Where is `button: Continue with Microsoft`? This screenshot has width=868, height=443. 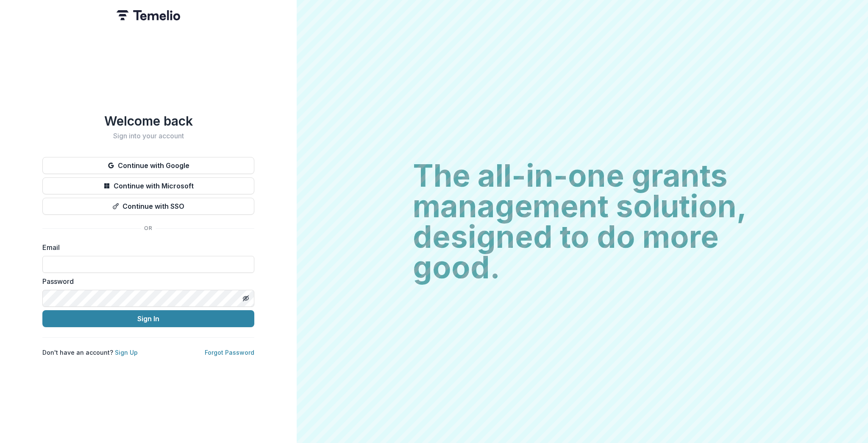 button: Continue with Microsoft is located at coordinates (148, 186).